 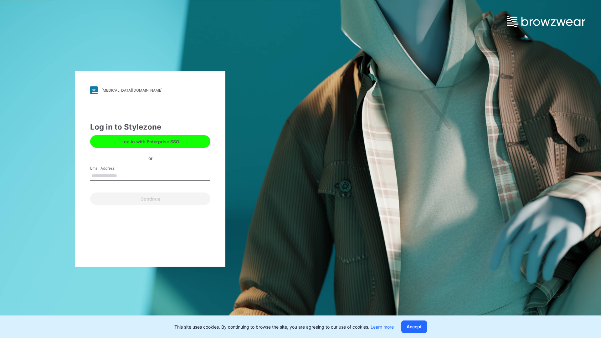 What do you see at coordinates (94, 90) in the screenshot?
I see `img: stylezone-logo.562084cfcfab977791bfbf7441f1a819.svg` at bounding box center [94, 90].